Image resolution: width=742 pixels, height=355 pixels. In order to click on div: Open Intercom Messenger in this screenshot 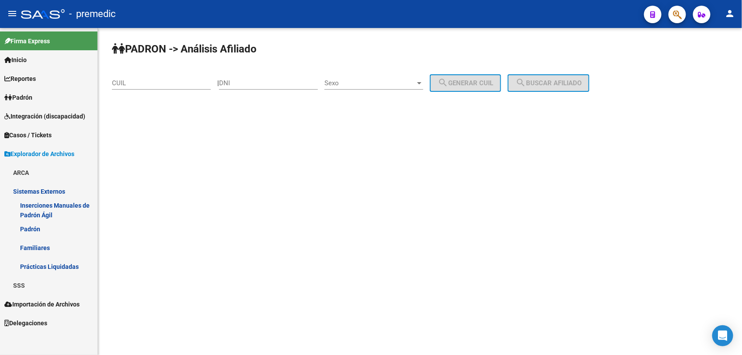, I will do `click(723, 336)`.